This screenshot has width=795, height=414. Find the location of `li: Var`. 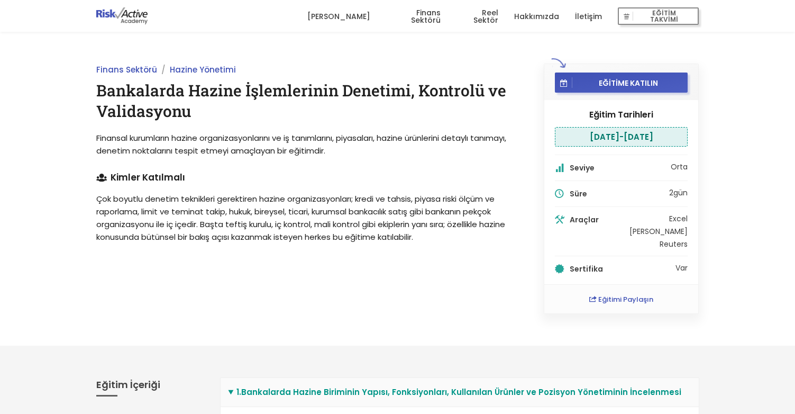

li: Var is located at coordinates (622, 269).